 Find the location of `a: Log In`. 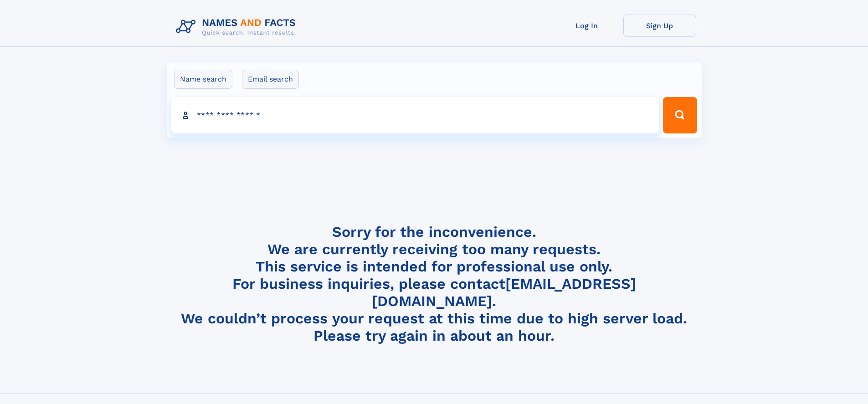

a: Log In is located at coordinates (587, 26).